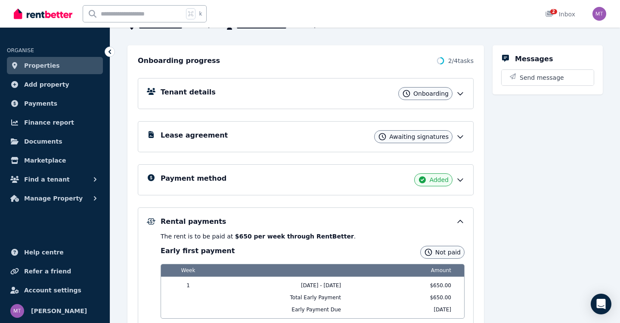 This screenshot has width=620, height=323. I want to click on a: Help centre, so click(55, 252).